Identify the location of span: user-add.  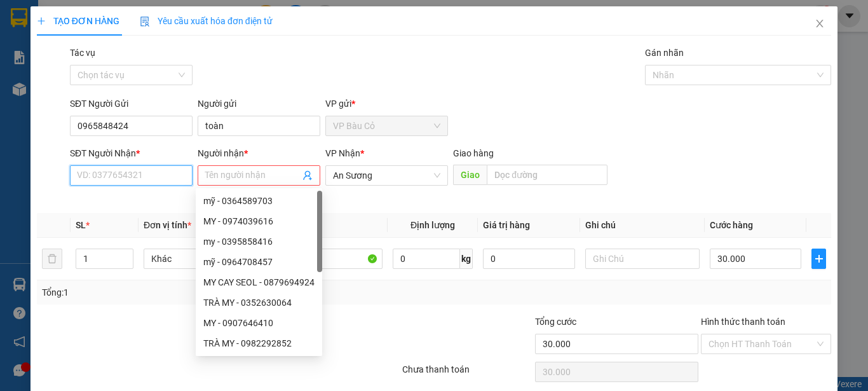
(307, 175).